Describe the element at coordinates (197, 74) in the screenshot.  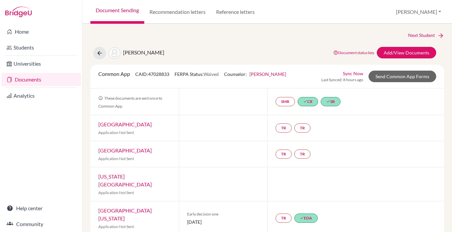
I see `span: FERPA Status:` at that location.